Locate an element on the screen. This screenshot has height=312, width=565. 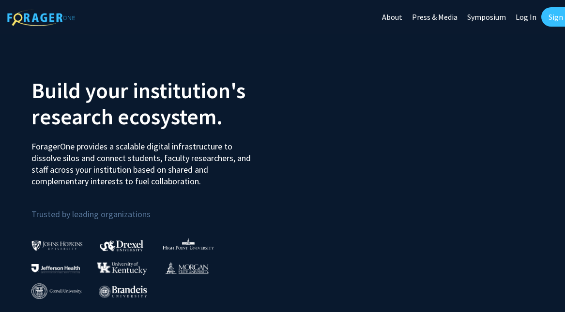
img: Morgan State University is located at coordinates (186, 268).